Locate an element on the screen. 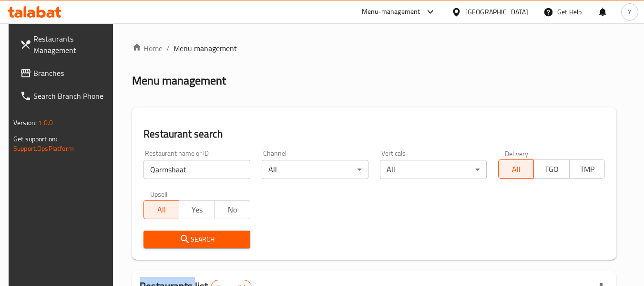 This screenshot has width=644, height=286. label: Delivery is located at coordinates (517, 153).